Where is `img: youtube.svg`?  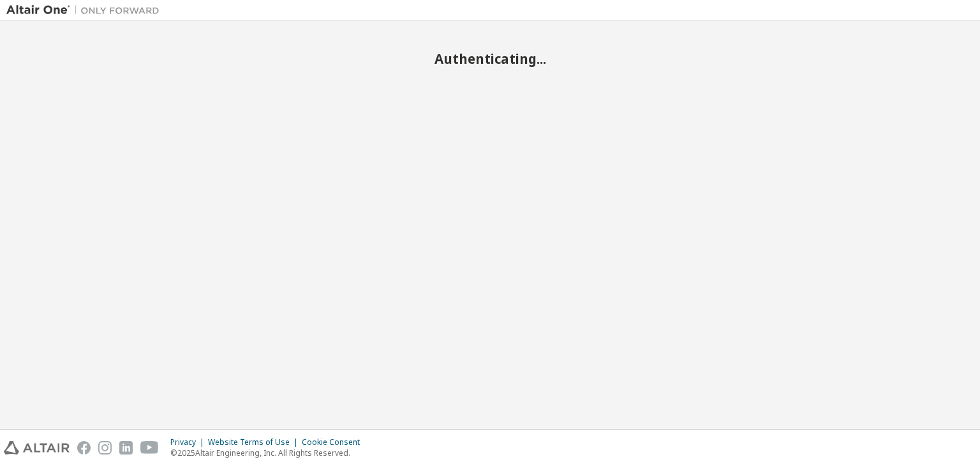
img: youtube.svg is located at coordinates (149, 448).